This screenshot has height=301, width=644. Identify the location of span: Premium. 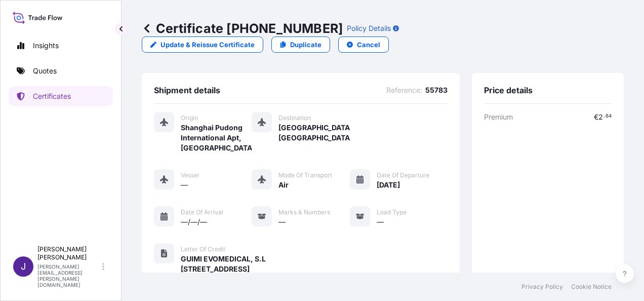
(498, 117).